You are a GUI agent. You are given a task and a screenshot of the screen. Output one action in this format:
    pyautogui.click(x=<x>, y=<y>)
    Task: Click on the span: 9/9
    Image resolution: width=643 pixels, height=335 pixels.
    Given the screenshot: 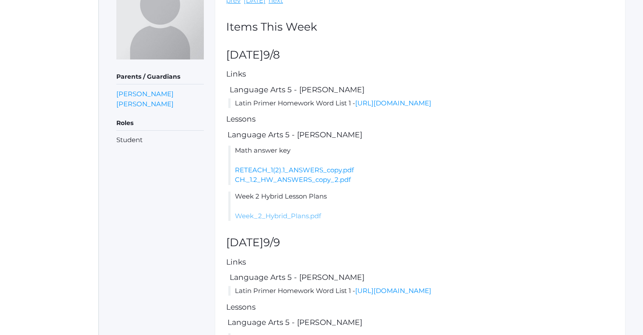 What is the action you would take?
    pyautogui.click(x=272, y=242)
    